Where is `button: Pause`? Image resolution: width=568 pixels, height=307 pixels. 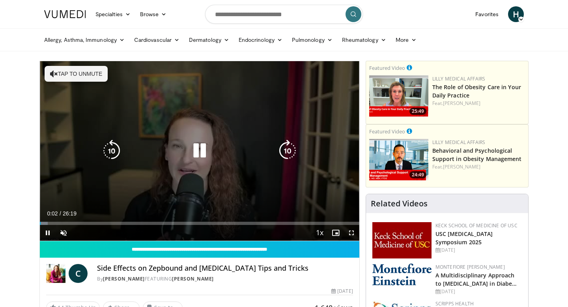 button: Pause is located at coordinates (48, 233).